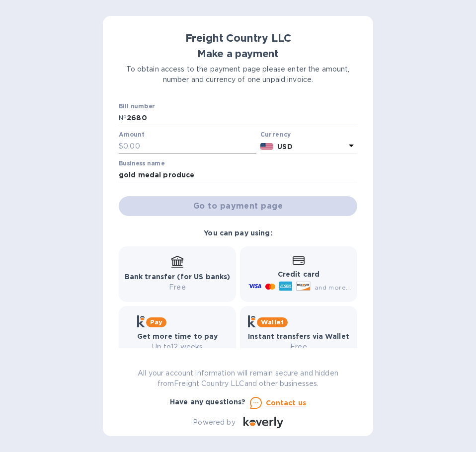 This screenshot has width=476, height=452. Describe the element at coordinates (177, 336) in the screenshot. I see `b: Get more time to pay` at that location.